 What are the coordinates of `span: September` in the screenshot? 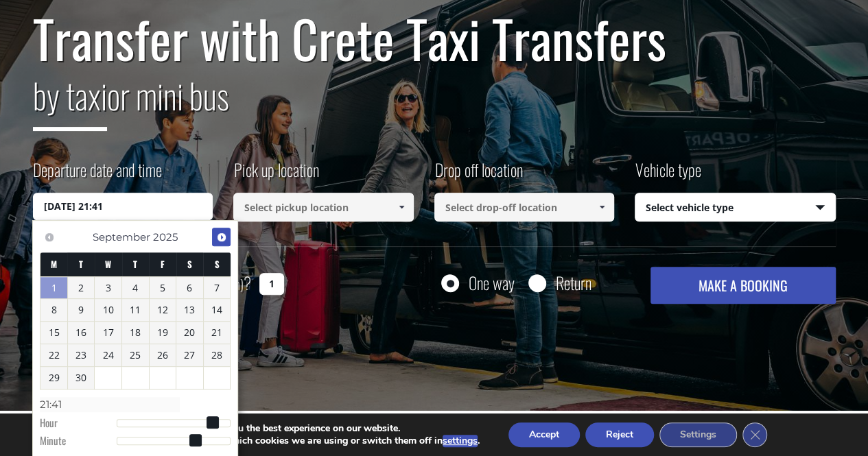 It's located at (121, 236).